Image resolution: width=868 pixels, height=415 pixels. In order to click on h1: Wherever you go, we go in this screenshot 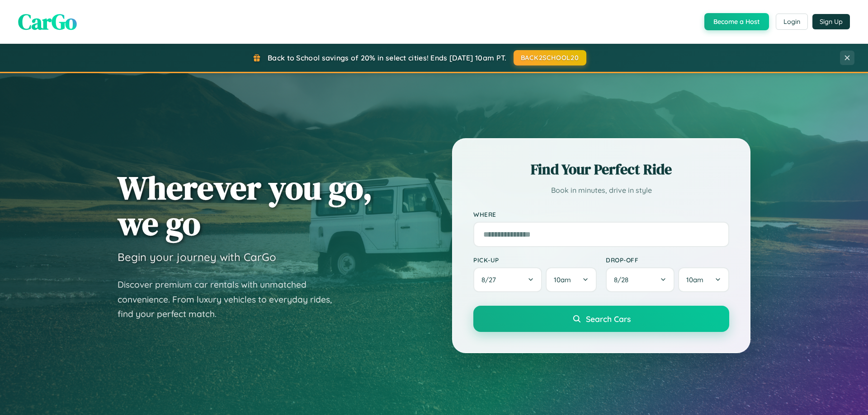, I will do `click(245, 206)`.